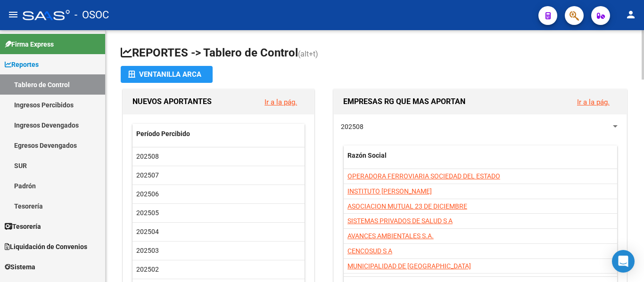 This screenshot has height=282, width=644. Describe the element at coordinates (22, 64) in the screenshot. I see `span: Reportes` at that location.